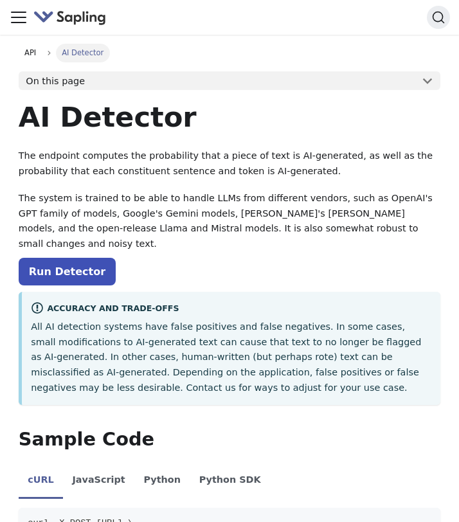 Image resolution: width=459 pixels, height=522 pixels. Describe the element at coordinates (30, 53) in the screenshot. I see `a: API` at that location.